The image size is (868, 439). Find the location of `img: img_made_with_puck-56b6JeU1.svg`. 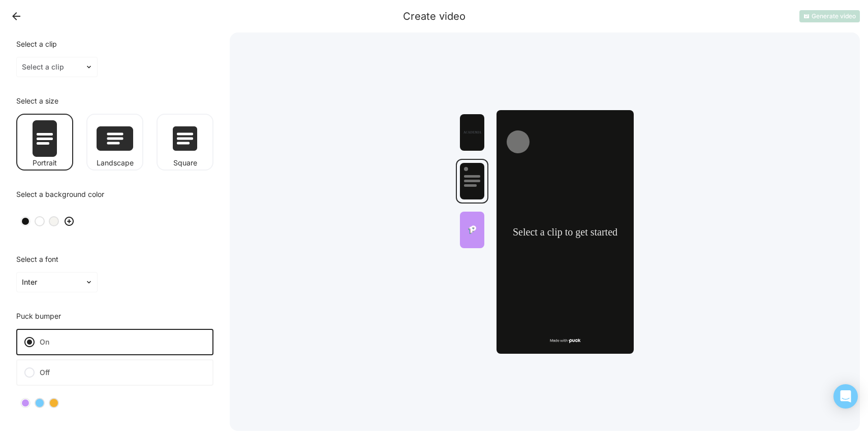

img: img_made_with_puck-56b6JeU1.svg is located at coordinates (565, 340).